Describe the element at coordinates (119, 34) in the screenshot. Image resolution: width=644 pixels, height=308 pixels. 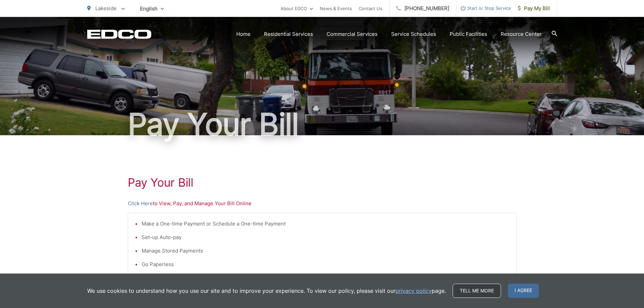
I see `a: EDCD logo. Return to the homepage.` at that location.